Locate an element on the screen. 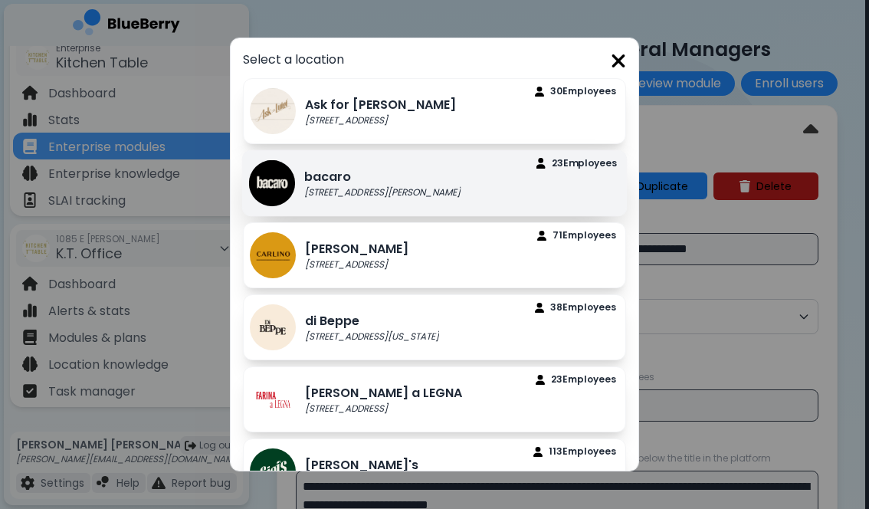 This screenshot has width=869, height=509. p: 38 Employee s is located at coordinates (583, 307).